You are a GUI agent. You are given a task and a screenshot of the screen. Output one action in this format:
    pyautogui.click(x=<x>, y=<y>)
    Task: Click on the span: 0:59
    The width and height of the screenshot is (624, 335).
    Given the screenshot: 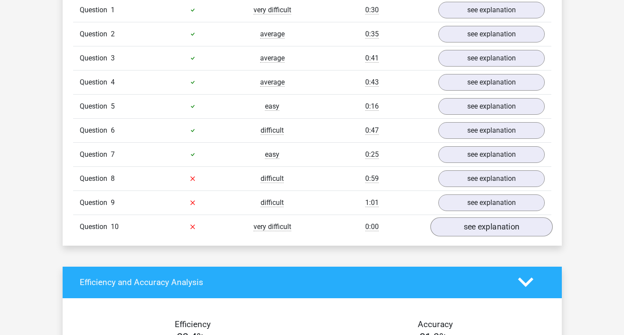 What is the action you would take?
    pyautogui.click(x=372, y=179)
    